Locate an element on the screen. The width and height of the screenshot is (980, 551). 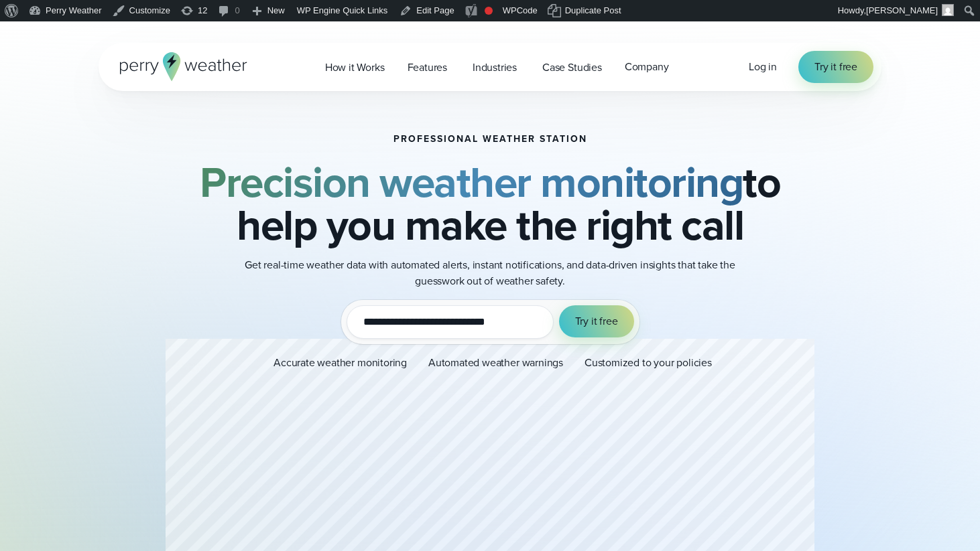
strong: Precision weather monitoring is located at coordinates (471, 182).